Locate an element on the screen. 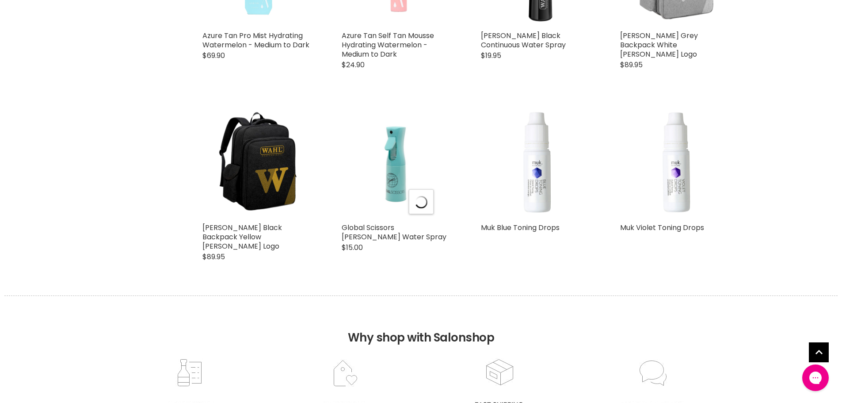 Image resolution: width=842 pixels, height=403 pixels. span: $69.90 is located at coordinates (213, 55).